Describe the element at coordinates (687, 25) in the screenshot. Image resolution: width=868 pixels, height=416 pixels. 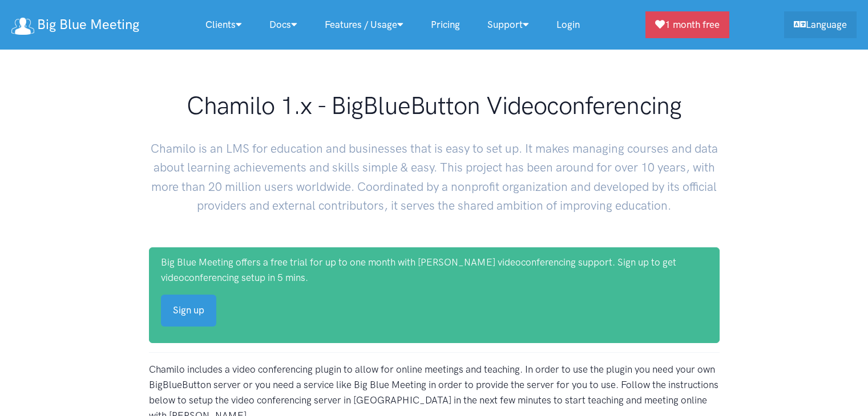
I see `a: 1 month free` at that location.